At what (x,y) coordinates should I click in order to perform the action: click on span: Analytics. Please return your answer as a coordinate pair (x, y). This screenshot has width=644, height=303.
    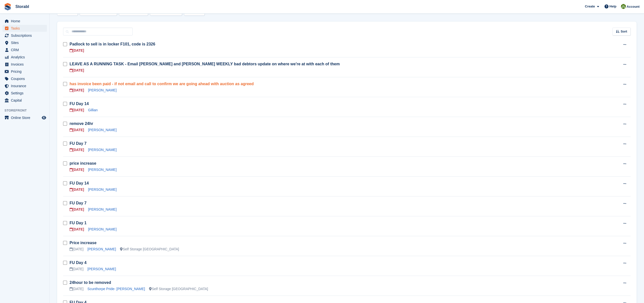
    Looking at the image, I should click on (26, 57).